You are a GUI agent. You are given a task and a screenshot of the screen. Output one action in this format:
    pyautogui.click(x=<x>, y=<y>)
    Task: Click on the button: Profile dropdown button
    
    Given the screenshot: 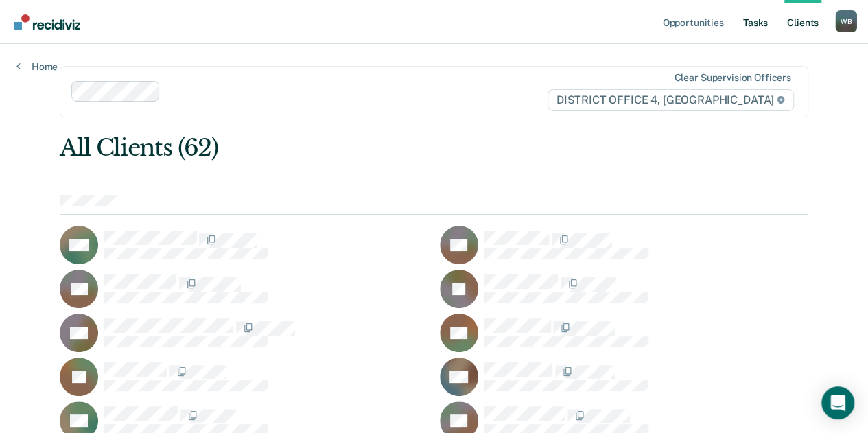 What is the action you would take?
    pyautogui.click(x=846, y=22)
    